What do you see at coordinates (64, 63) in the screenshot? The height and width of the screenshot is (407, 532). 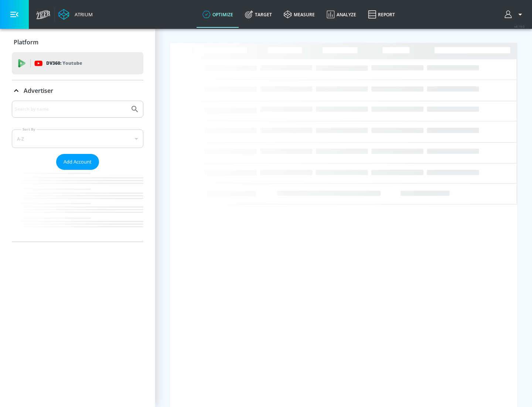 I see `p: DV360:` at bounding box center [64, 63].